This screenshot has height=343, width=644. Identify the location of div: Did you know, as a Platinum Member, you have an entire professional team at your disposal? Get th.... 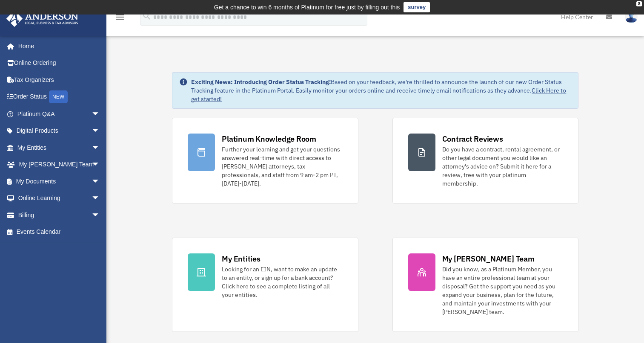
(503, 291).